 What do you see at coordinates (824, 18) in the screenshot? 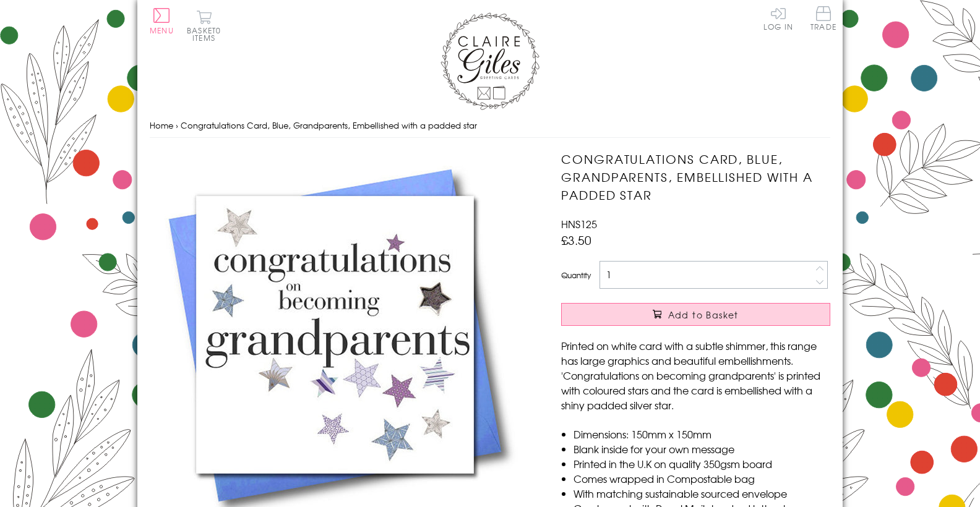
I see `span: Trade` at bounding box center [824, 18].